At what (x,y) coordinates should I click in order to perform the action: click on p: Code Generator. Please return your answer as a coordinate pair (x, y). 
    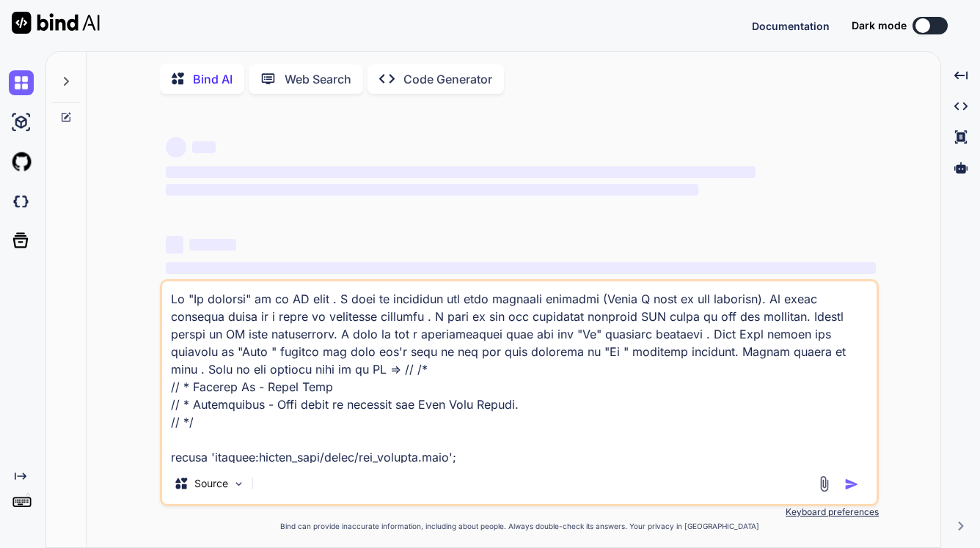
    Looking at the image, I should click on (447, 79).